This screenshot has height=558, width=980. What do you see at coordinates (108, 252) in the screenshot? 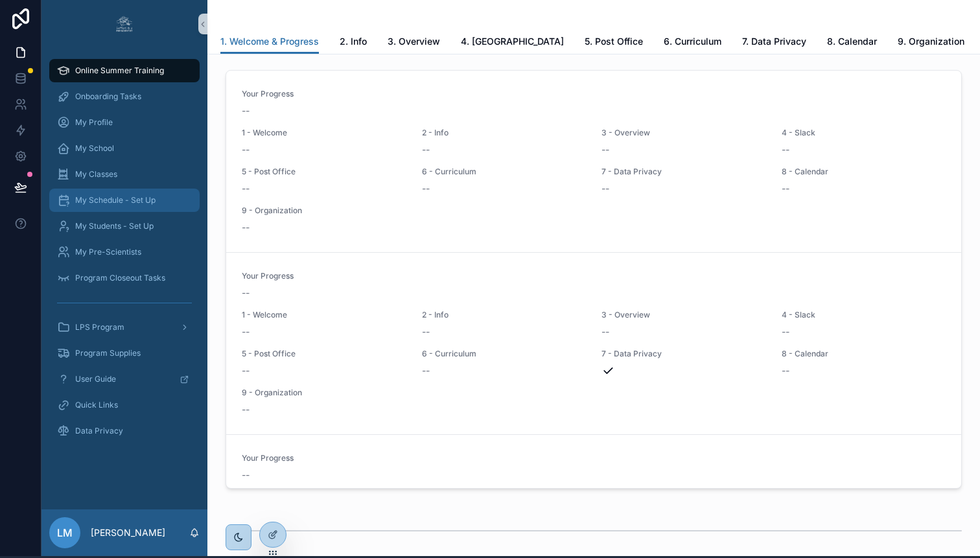
I see `span: My Pre-Scientists` at bounding box center [108, 252].